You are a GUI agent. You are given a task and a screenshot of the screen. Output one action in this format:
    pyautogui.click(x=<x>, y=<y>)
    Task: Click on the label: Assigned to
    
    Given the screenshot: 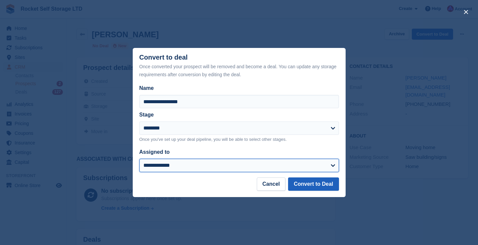 What is the action you would take?
    pyautogui.click(x=155, y=152)
    